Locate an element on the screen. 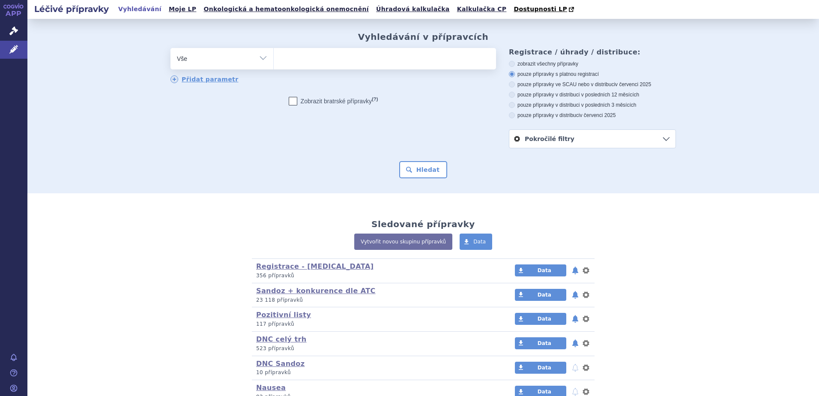 The width and height of the screenshot is (819, 396). a: Moje LP is located at coordinates (183, 9).